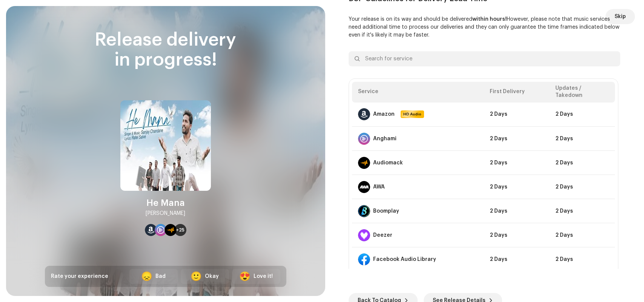 This screenshot has height=302, width=644. What do you see at coordinates (620, 16) in the screenshot?
I see `span: Skip` at bounding box center [620, 16].